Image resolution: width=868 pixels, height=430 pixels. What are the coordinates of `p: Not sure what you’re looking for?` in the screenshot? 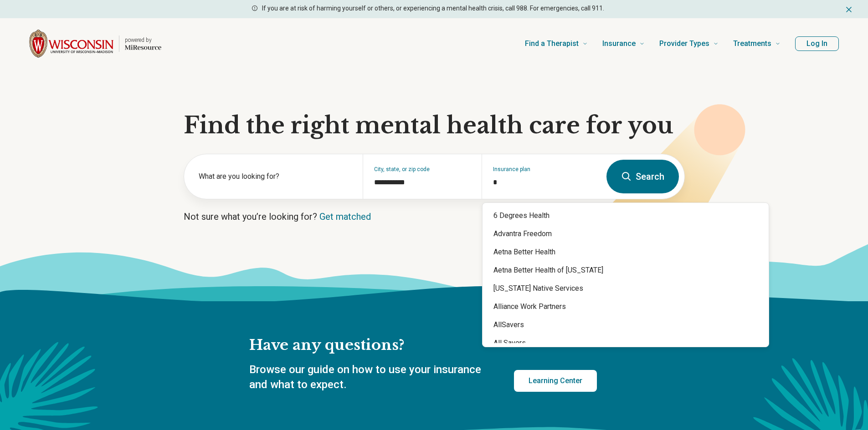 It's located at (434, 216).